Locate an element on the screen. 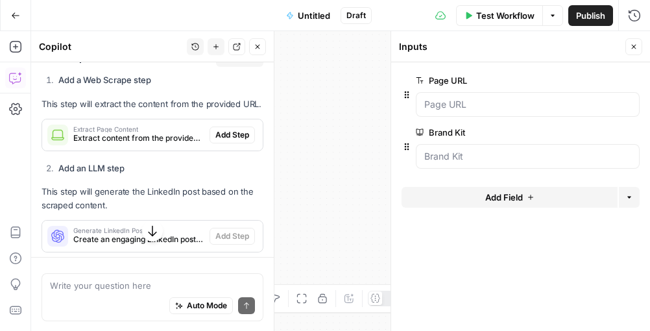  div: Inputs is located at coordinates (510, 47).